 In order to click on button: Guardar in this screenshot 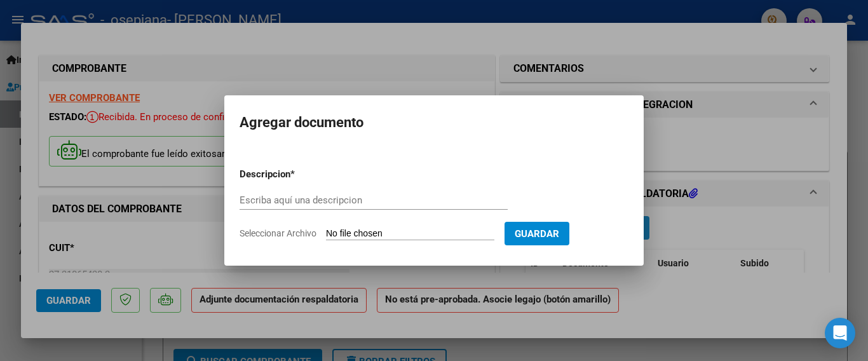, I will do `click(537, 233)`.